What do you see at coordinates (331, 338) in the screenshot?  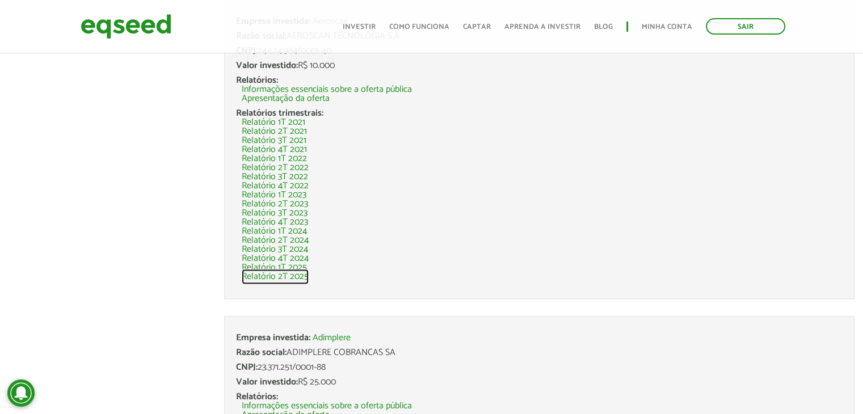 I see `a: Adimplere` at bounding box center [331, 338].